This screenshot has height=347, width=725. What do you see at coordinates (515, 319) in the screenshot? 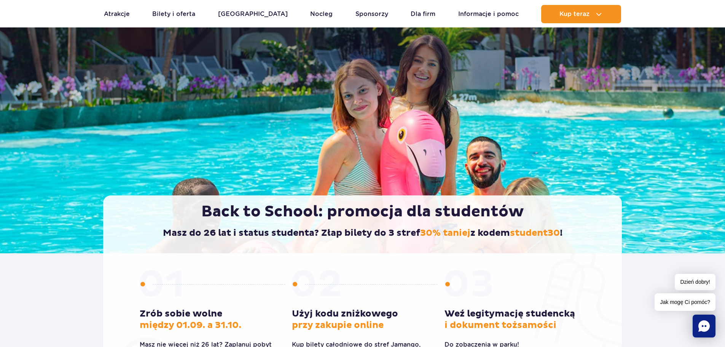
I see `h3: Weź legitymację studencką` at bounding box center [515, 319].